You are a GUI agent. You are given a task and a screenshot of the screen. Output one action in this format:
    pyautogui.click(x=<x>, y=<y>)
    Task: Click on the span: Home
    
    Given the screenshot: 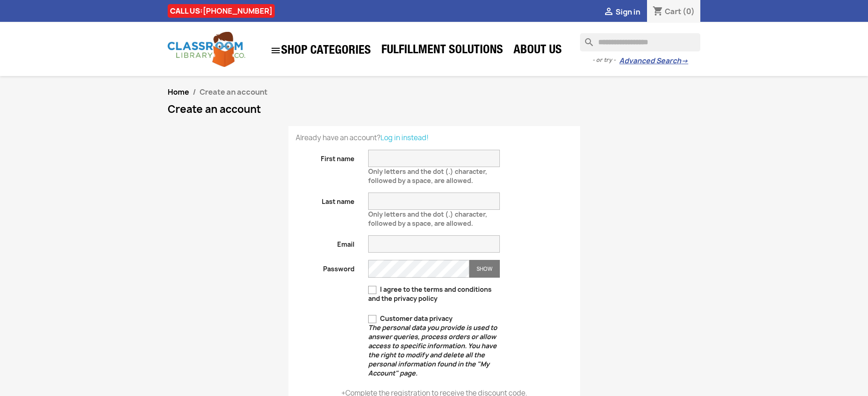 What is the action you would take?
    pyautogui.click(x=178, y=92)
    